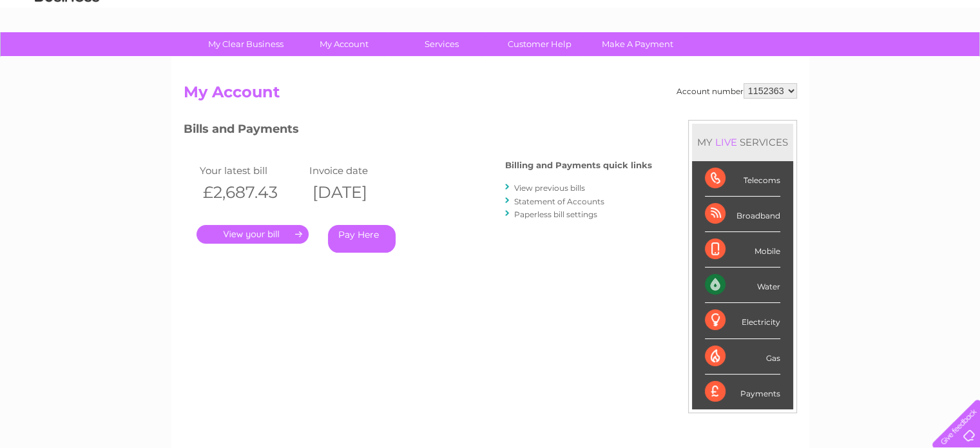 The image size is (980, 448). I want to click on a: Telecoms, so click(841, 59).